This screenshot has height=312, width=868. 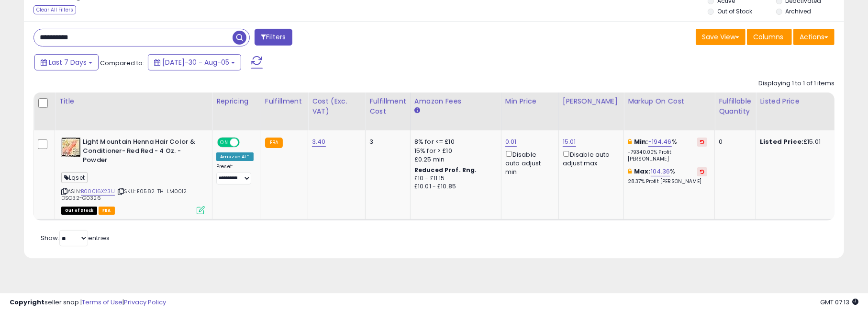 What do you see at coordinates (720, 37) in the screenshot?
I see `button: Save View` at bounding box center [720, 37].